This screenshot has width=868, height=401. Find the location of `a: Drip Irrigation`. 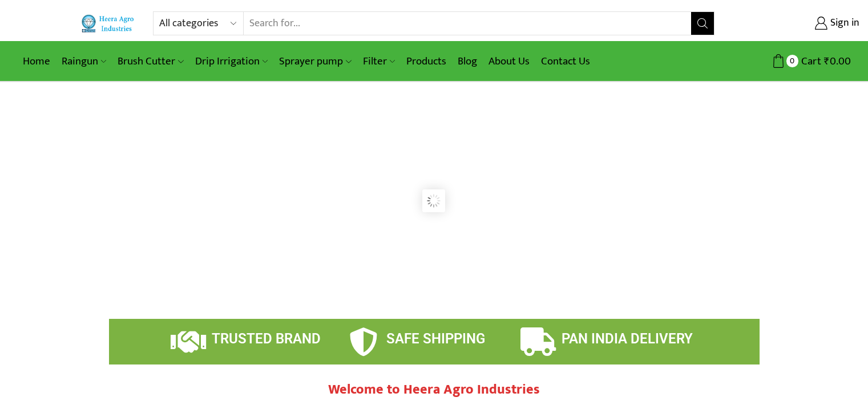

a: Drip Irrigation is located at coordinates (231, 61).